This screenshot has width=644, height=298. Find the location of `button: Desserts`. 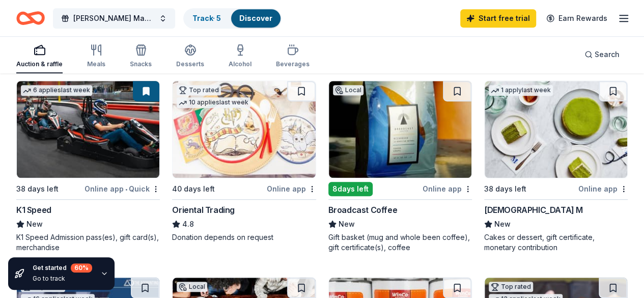

button: Desserts is located at coordinates (190, 56).